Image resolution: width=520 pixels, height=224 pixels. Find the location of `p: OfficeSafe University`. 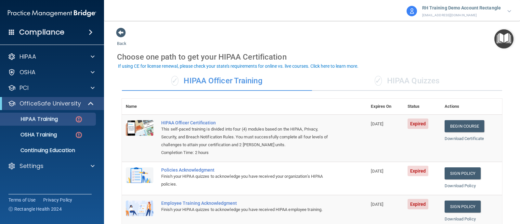

p: OfficeSafe University is located at coordinates (50, 103).